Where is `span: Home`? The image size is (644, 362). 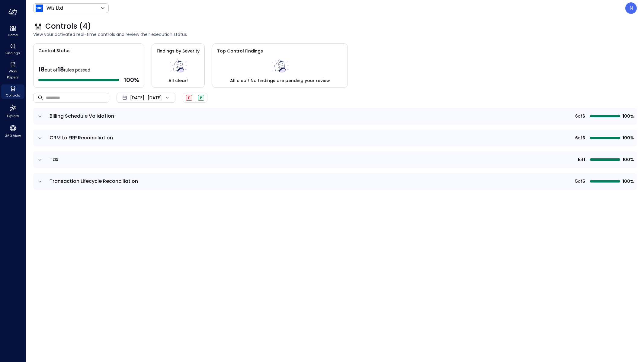 span: Home is located at coordinates (13, 35).